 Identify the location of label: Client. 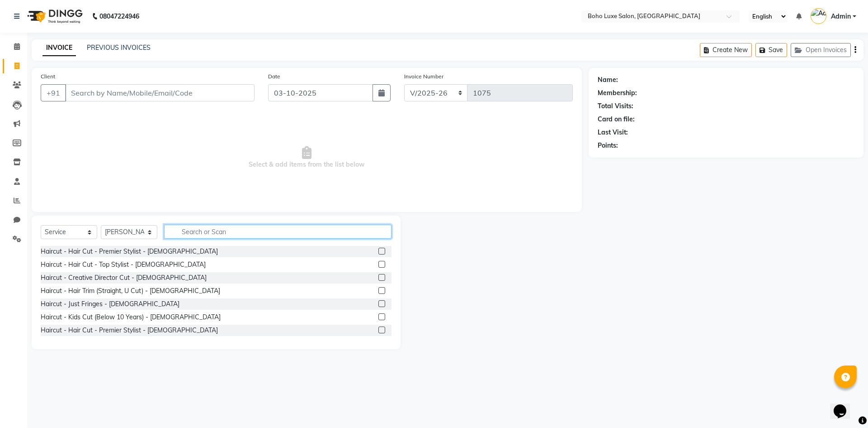
(48, 76).